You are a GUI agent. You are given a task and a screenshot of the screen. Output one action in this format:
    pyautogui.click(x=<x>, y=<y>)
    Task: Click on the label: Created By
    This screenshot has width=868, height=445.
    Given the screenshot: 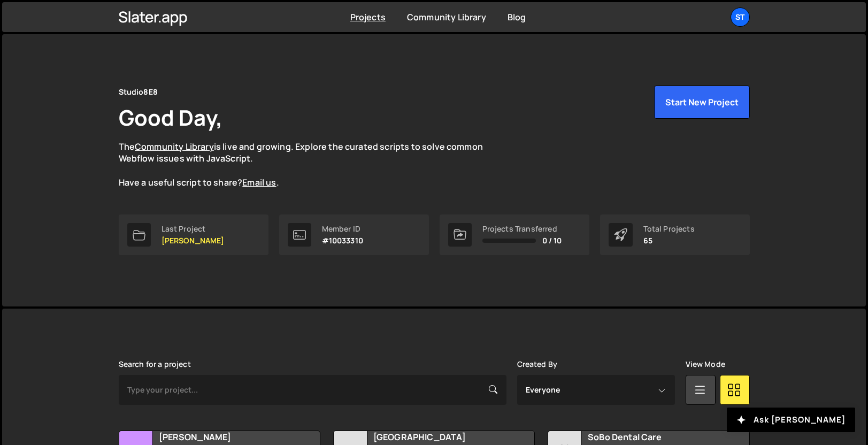 What is the action you would take?
    pyautogui.click(x=537, y=364)
    